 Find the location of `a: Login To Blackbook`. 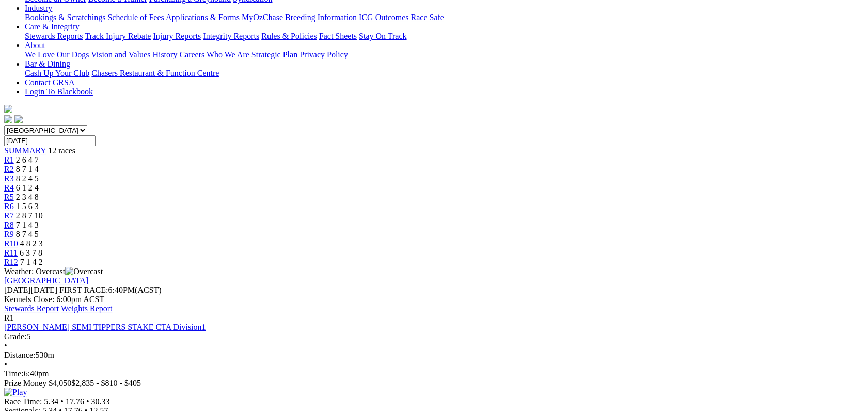

a: Login To Blackbook is located at coordinates (59, 92).